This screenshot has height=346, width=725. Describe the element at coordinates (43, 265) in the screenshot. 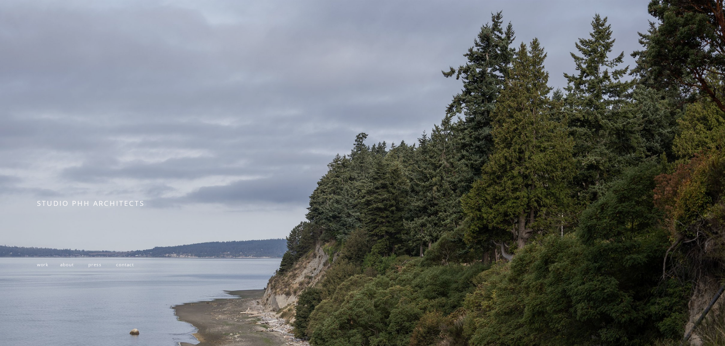

I see `a: work` at that location.